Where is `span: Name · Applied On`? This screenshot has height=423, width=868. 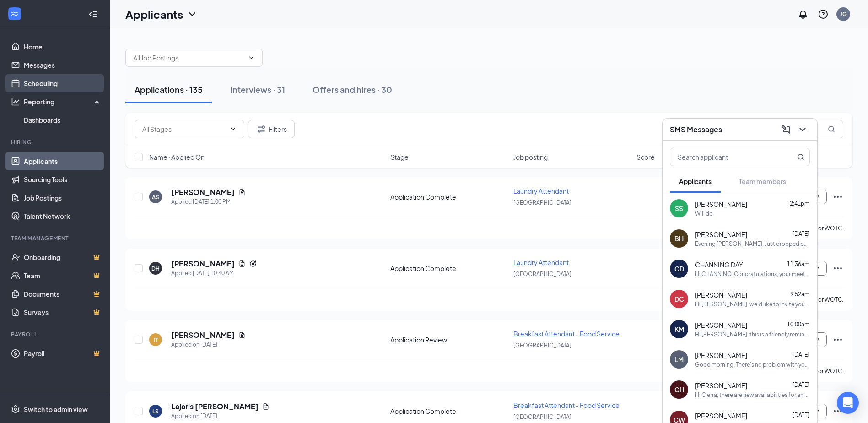
span: Name · Applied On is located at coordinates (177, 157).